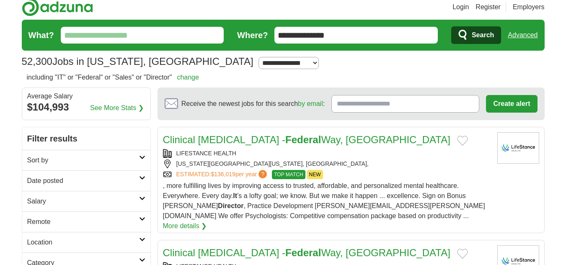  Describe the element at coordinates (86, 201) in the screenshot. I see `a: Salary` at that location.